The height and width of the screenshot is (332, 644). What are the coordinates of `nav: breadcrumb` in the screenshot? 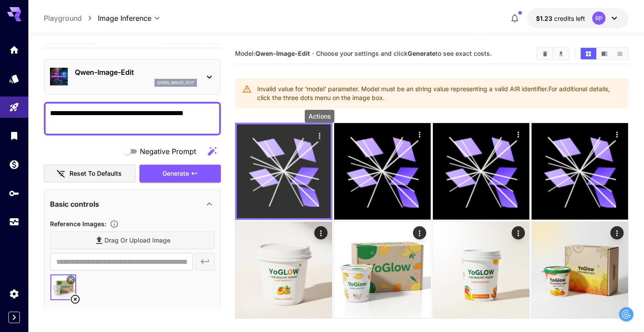 It's located at (71, 18).